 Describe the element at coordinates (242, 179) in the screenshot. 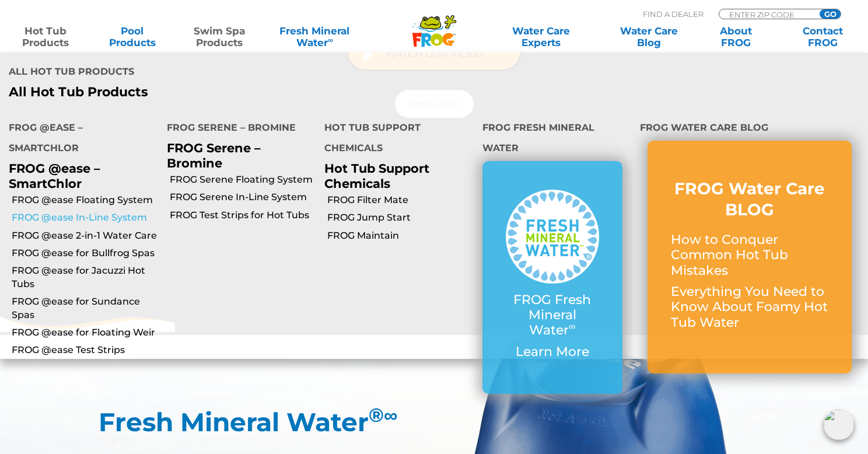

I see `a: FROG Serene Floating System` at that location.